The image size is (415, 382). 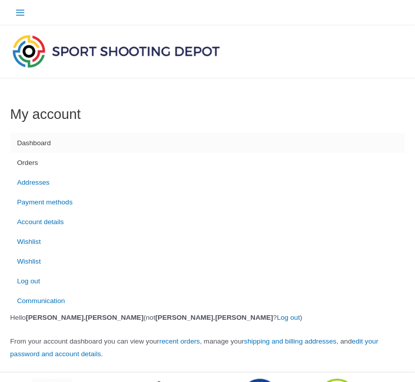 What do you see at coordinates (208, 317) in the screenshot?
I see `p: Hello (not ? )` at bounding box center [208, 317].